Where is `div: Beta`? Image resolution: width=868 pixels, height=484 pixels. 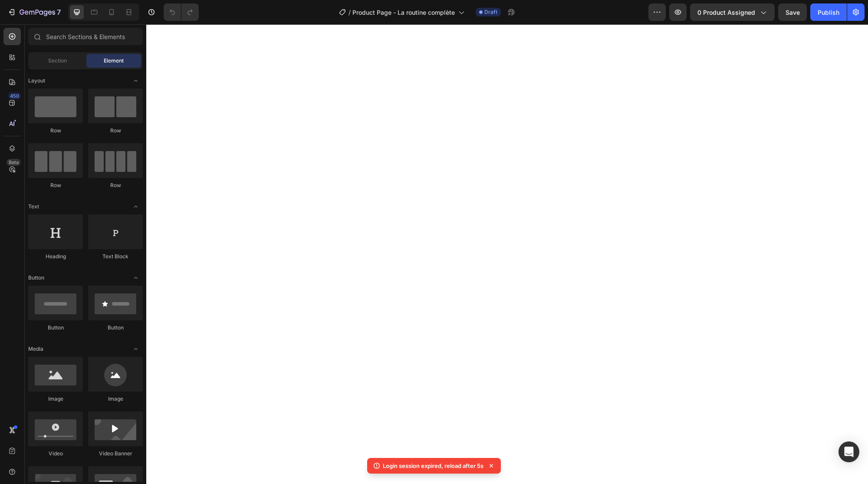
div: Beta is located at coordinates (14, 163).